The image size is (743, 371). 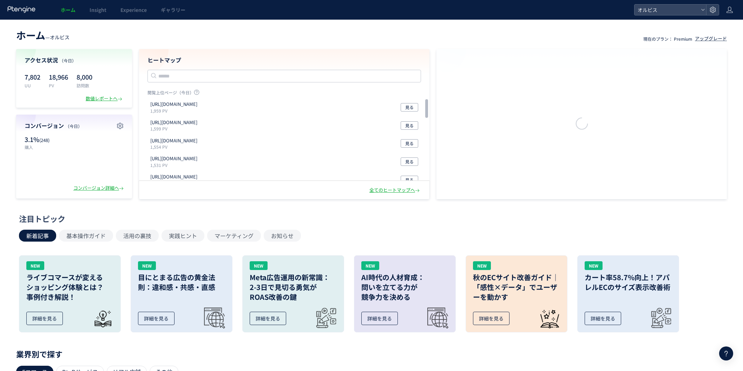 What do you see at coordinates (32, 85) in the screenshot?
I see `p: UU` at bounding box center [32, 85].